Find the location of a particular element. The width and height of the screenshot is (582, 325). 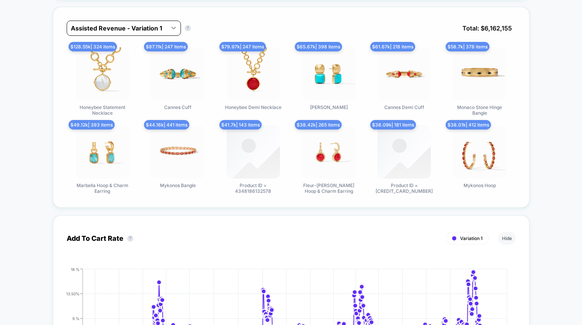

span: Variation 1 is located at coordinates (471, 238).